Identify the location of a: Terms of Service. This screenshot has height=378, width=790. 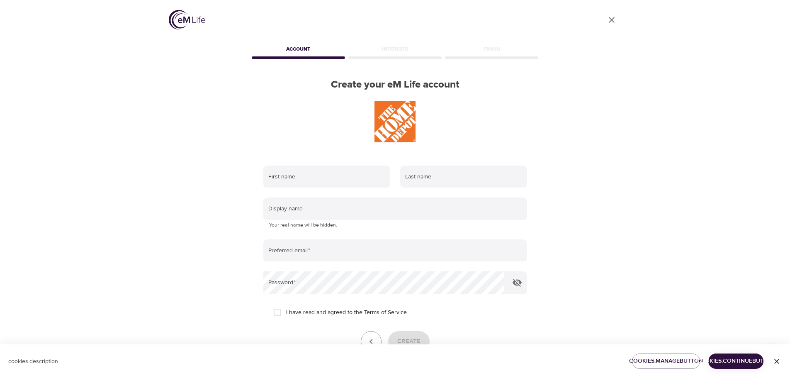
(385, 312).